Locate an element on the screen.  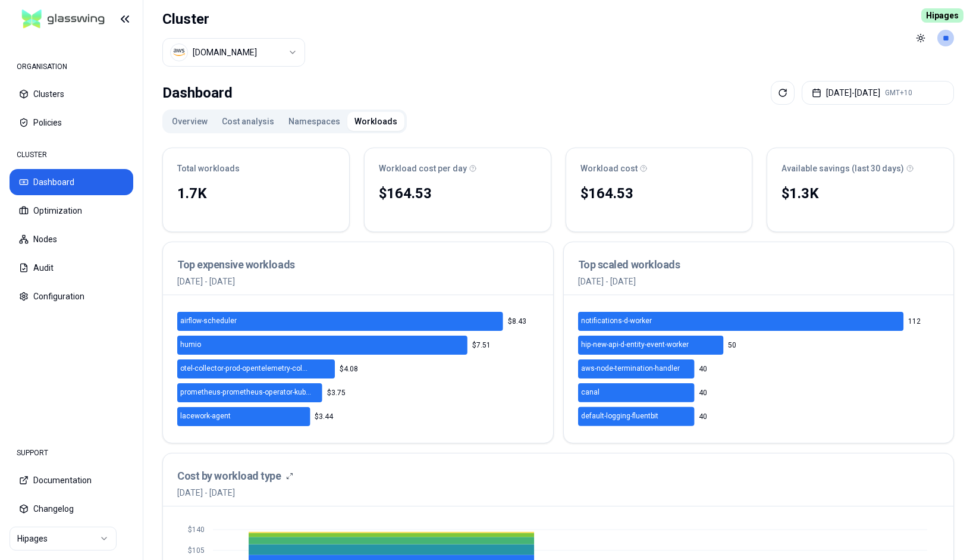
button: Dashboard is located at coordinates (71, 182).